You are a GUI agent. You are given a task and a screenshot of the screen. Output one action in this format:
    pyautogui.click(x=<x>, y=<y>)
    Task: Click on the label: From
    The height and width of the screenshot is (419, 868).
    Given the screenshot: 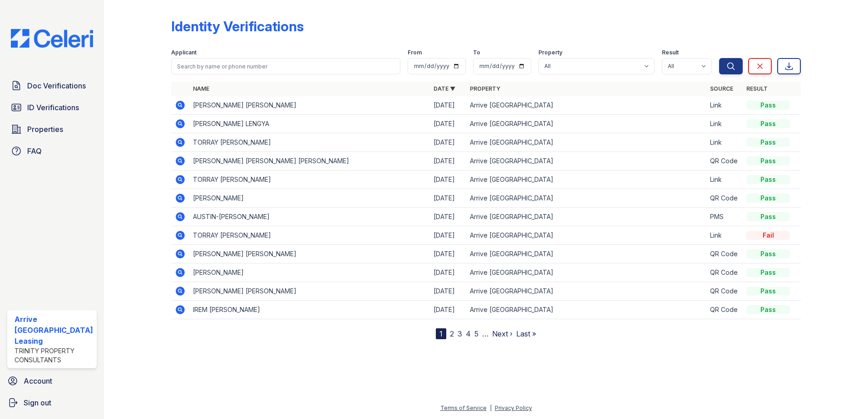 What is the action you would take?
    pyautogui.click(x=415, y=53)
    